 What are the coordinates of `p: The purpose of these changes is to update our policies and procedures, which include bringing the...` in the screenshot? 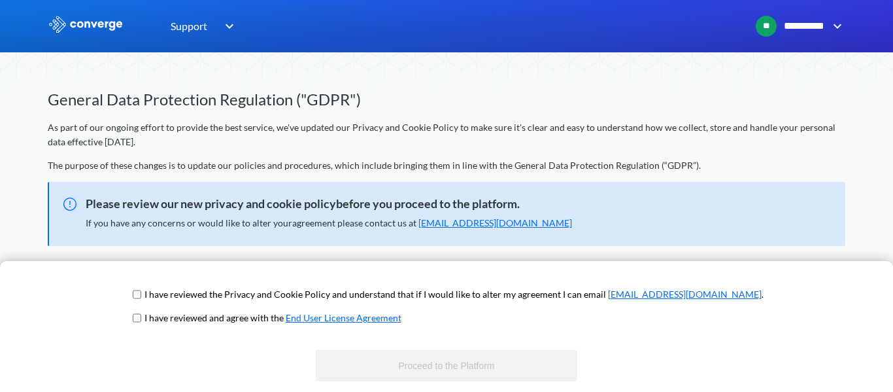 It's located at (447, 165).